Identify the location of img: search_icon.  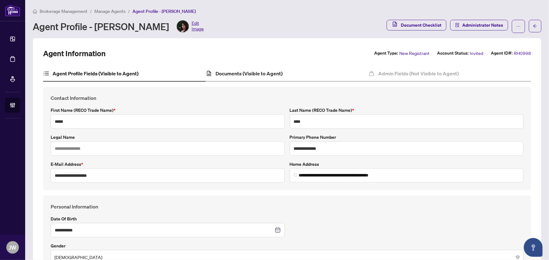
(296, 175).